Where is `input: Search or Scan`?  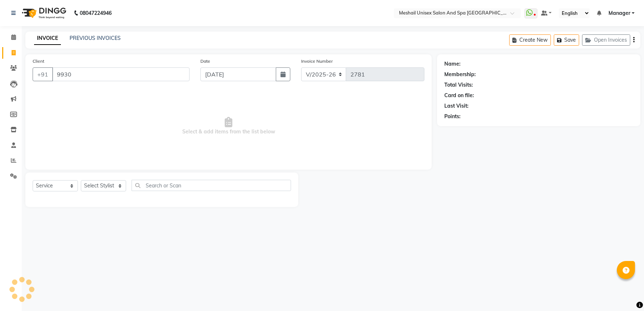
input: Search or Scan is located at coordinates (211, 185).